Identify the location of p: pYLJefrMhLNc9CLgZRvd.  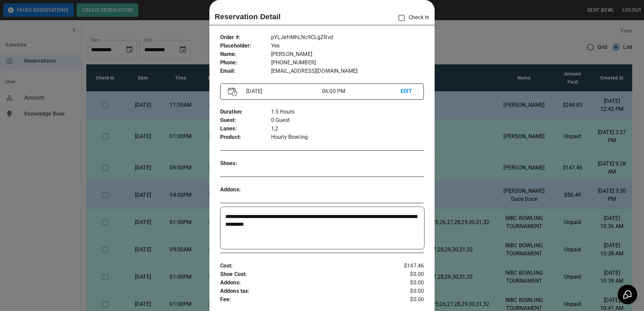
(347, 37).